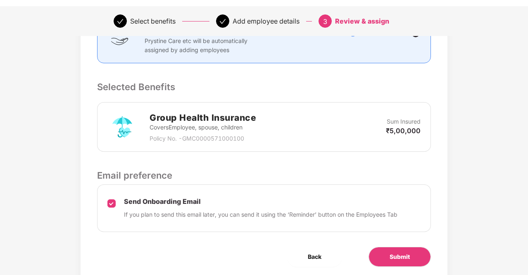 This screenshot has height=275, width=528. I want to click on div: Review & assign, so click(362, 21).